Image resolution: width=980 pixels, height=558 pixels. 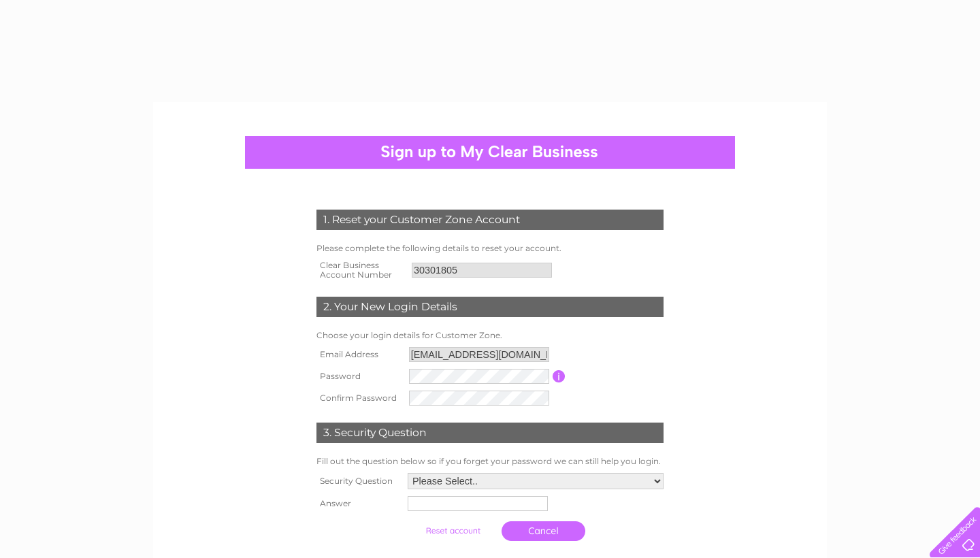 What do you see at coordinates (453, 531) in the screenshot?
I see `input: Submit` at bounding box center [453, 531].